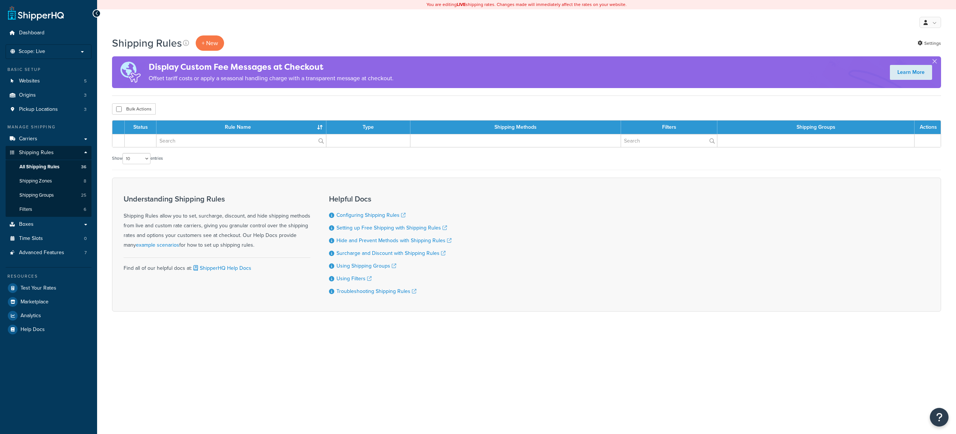 The width and height of the screenshot is (956, 434). What do you see at coordinates (217, 265) in the screenshot?
I see `div: Find all of our helpful docs at:` at bounding box center [217, 265].